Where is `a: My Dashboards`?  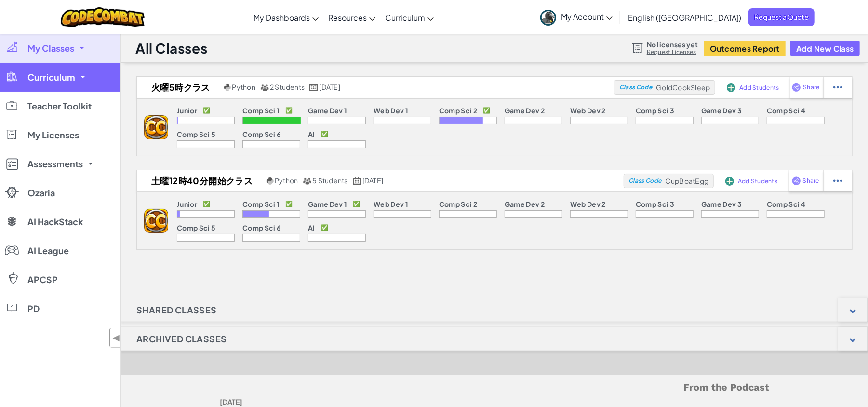
a: My Dashboards is located at coordinates (286, 18).